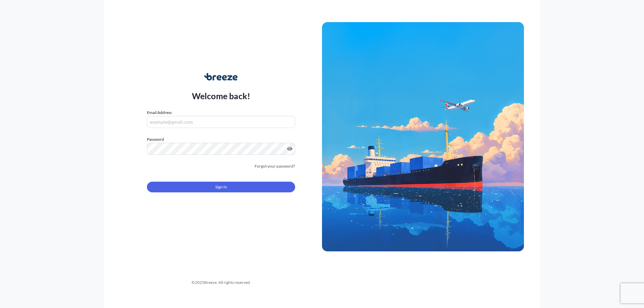 This screenshot has height=308, width=644. What do you see at coordinates (221, 283) in the screenshot?
I see `div: © 2025 Breeze. All rights reserved.` at bounding box center [221, 283].